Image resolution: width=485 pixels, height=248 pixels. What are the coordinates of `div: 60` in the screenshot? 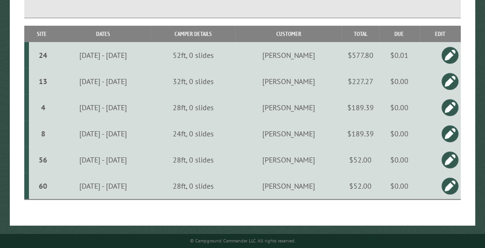 It's located at (43, 186).